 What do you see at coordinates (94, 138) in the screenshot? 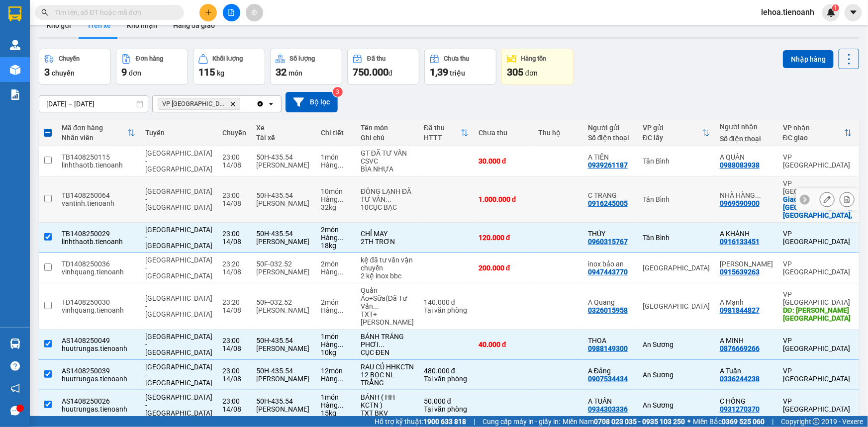
I see `div: Nhân viên` at bounding box center [94, 138].